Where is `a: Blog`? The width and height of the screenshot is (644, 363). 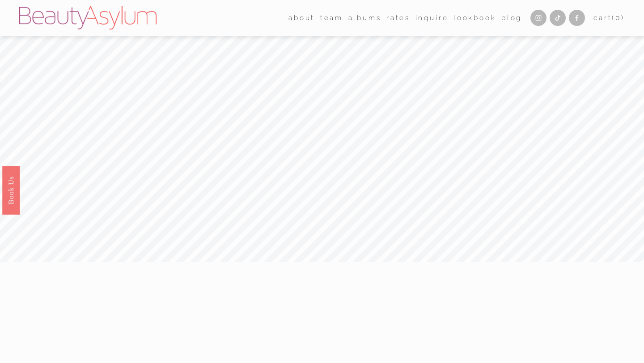 a: Blog is located at coordinates (512, 18).